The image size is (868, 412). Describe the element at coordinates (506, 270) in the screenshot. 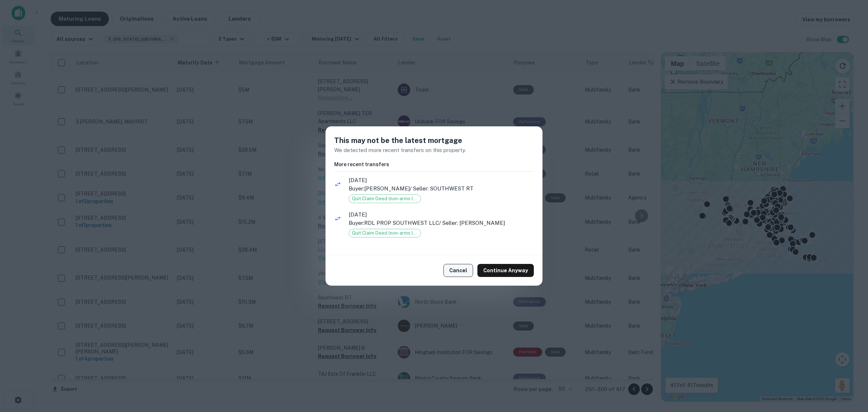

I see `button: Continue Anyway` at that location.